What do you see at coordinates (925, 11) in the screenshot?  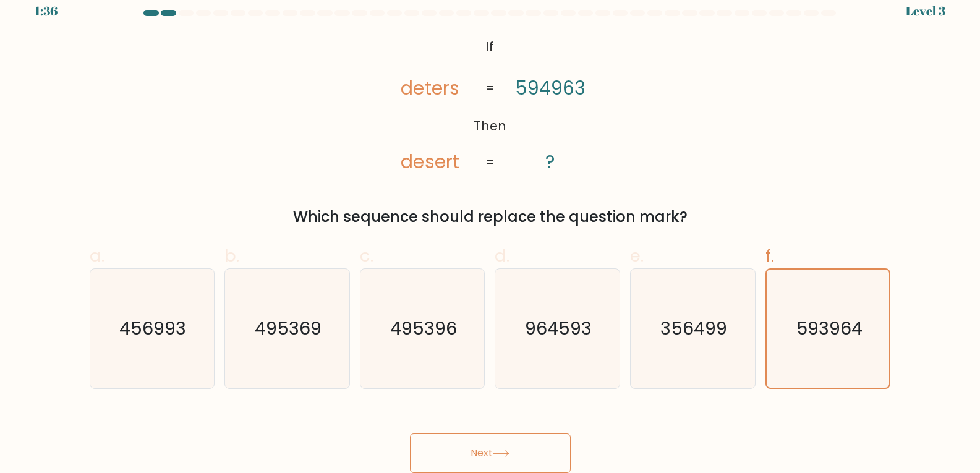 I see `div: Level 3` at bounding box center [925, 11].